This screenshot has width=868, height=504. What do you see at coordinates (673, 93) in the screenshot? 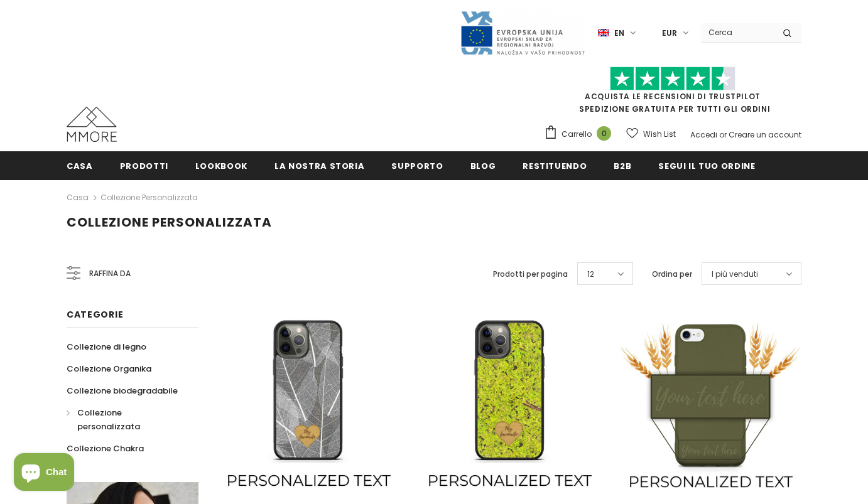
I see `span: SPEDIZIONE GRATUITA PER TUTTI GLI ORDINI` at bounding box center [673, 93].